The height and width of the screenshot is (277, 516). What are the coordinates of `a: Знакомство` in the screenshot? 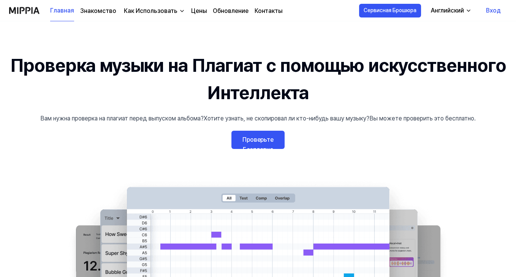 It's located at (98, 11).